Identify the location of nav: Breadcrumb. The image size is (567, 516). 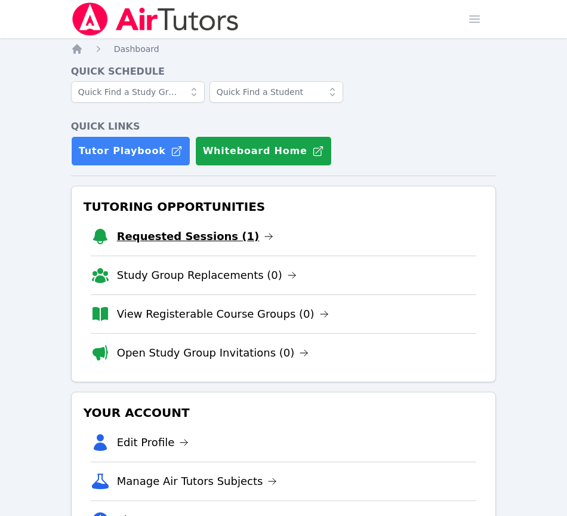
(283, 49).